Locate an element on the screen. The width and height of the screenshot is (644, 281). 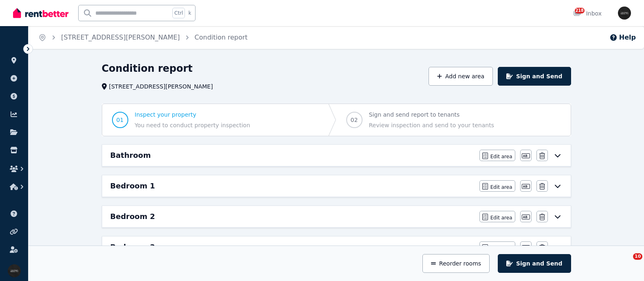
button: Help is located at coordinates (622, 38).